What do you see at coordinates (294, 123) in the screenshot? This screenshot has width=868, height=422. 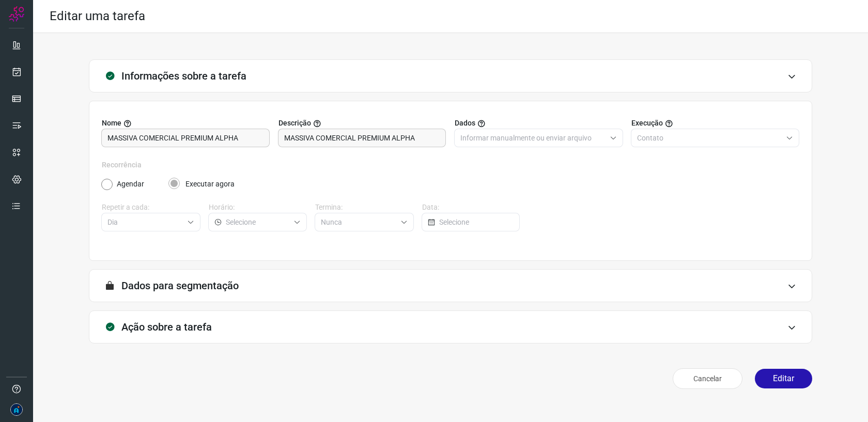 I see `span: Descrição` at bounding box center [294, 123].